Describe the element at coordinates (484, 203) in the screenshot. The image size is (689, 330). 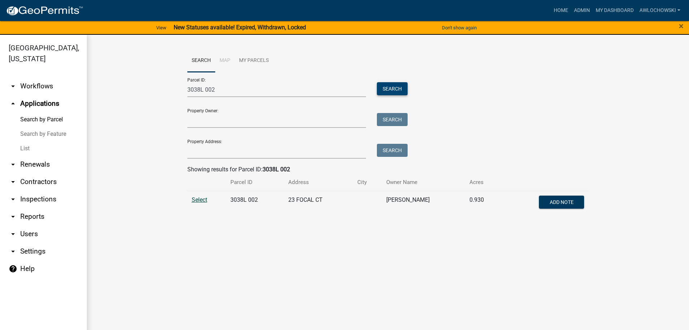
I see `td: 0.930` at that location.